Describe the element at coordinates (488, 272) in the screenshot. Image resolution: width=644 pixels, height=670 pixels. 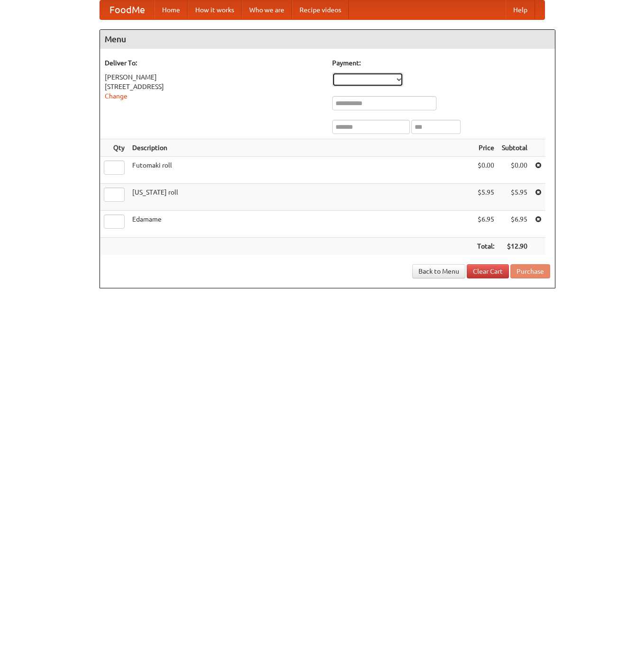
I see `a: Clear Cart` at that location.